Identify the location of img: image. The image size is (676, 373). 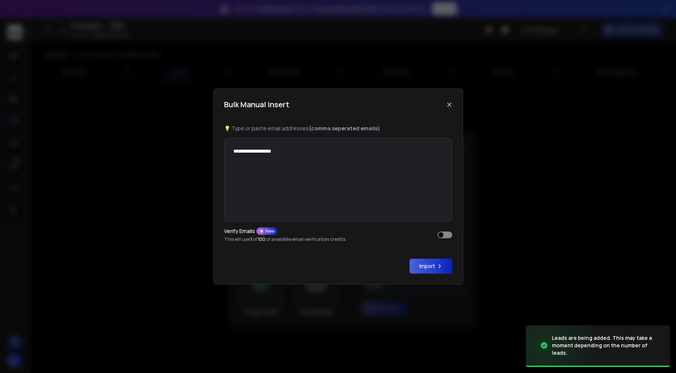
(563, 345).